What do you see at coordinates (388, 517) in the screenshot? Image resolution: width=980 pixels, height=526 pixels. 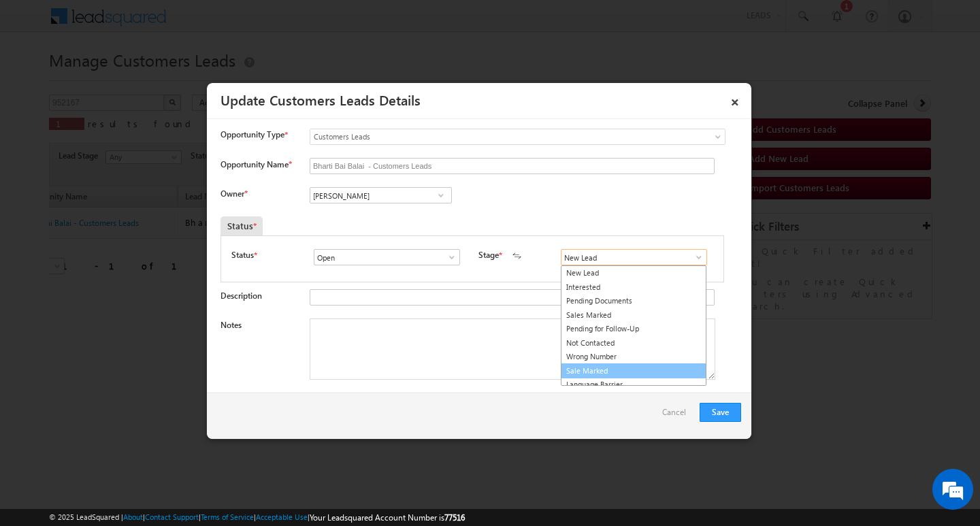 I see `span: Your Leadsquared Account Number is` at bounding box center [388, 517].